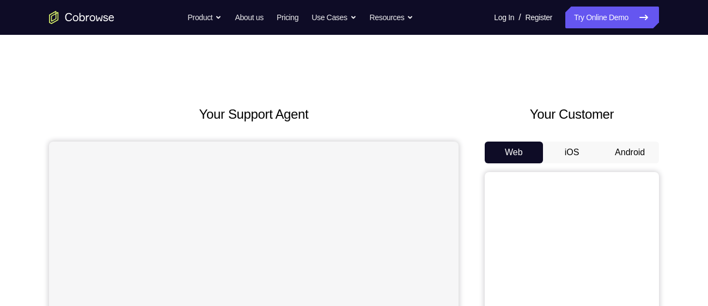 This screenshot has height=306, width=708. I want to click on button: Resources, so click(391, 17).